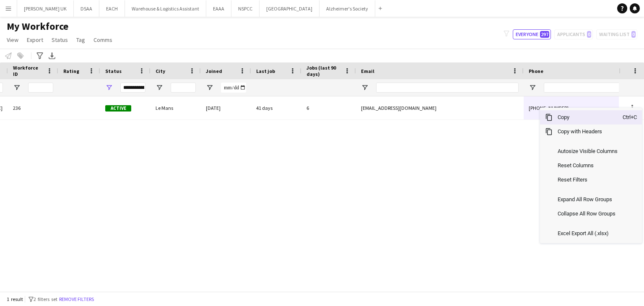 Image resolution: width=644 pixels, height=306 pixels. Describe the element at coordinates (265, 71) in the screenshot. I see `span: Last job` at that location.